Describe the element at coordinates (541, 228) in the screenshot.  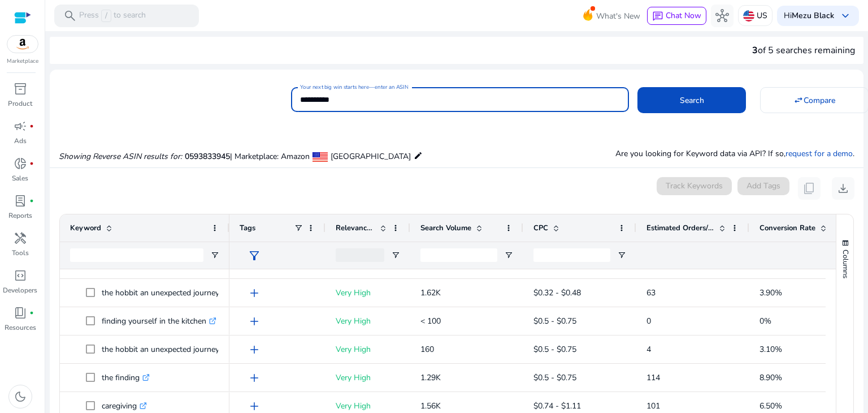
I see `span: CPC` at that location.